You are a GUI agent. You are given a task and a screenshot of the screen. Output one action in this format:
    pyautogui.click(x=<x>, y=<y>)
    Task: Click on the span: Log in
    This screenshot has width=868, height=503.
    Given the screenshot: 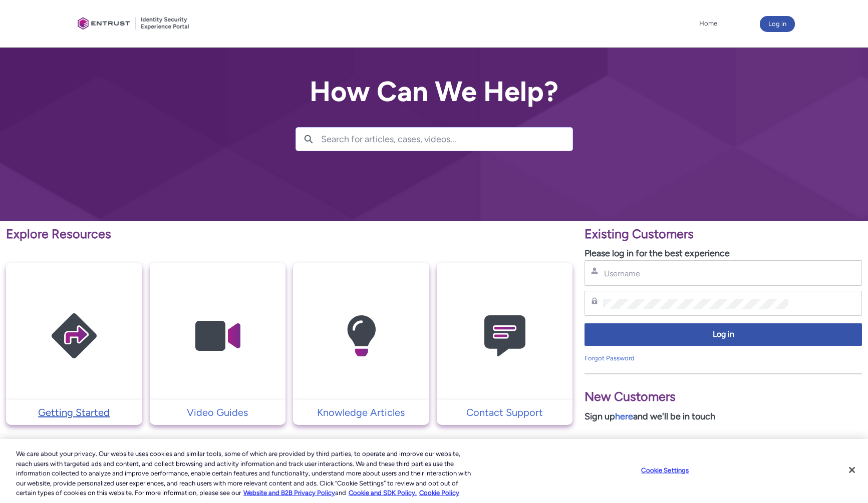 What is the action you would take?
    pyautogui.click(x=723, y=334)
    